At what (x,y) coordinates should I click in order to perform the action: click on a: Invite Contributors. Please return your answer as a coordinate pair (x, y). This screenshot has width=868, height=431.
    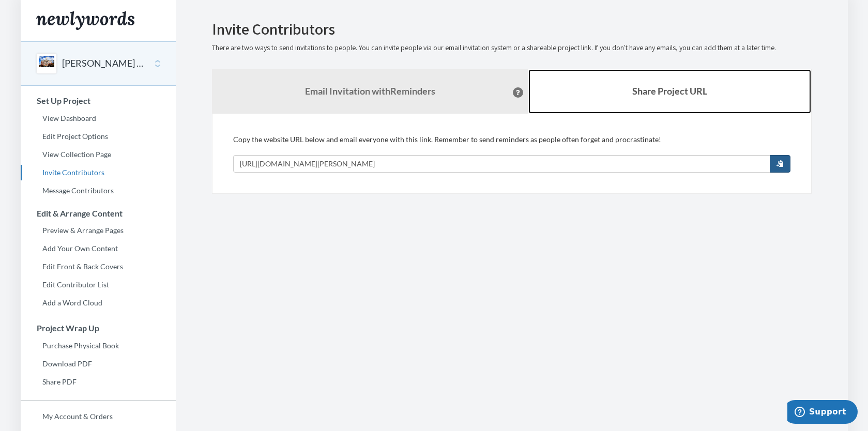
    Looking at the image, I should click on (98, 172).